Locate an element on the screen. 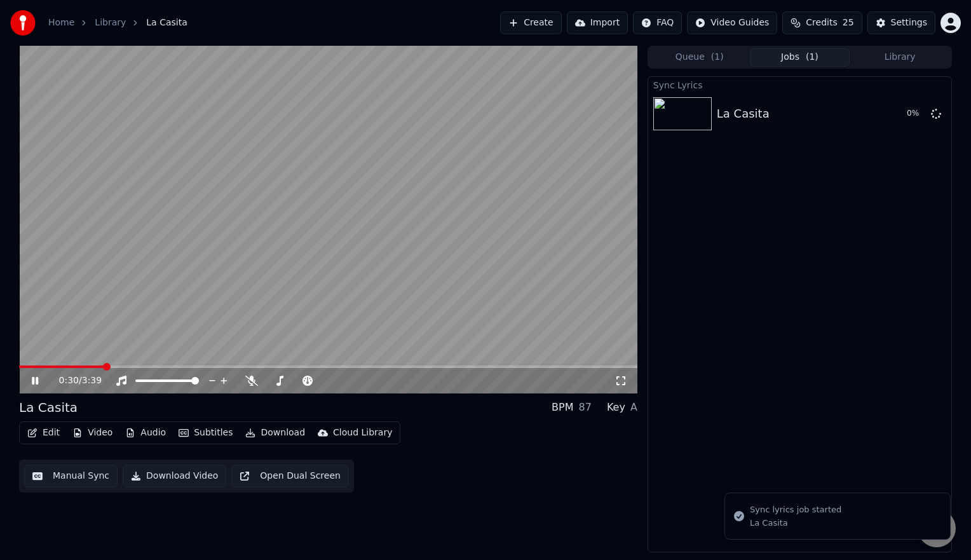 This screenshot has height=560, width=971. div: Settings is located at coordinates (908, 23).